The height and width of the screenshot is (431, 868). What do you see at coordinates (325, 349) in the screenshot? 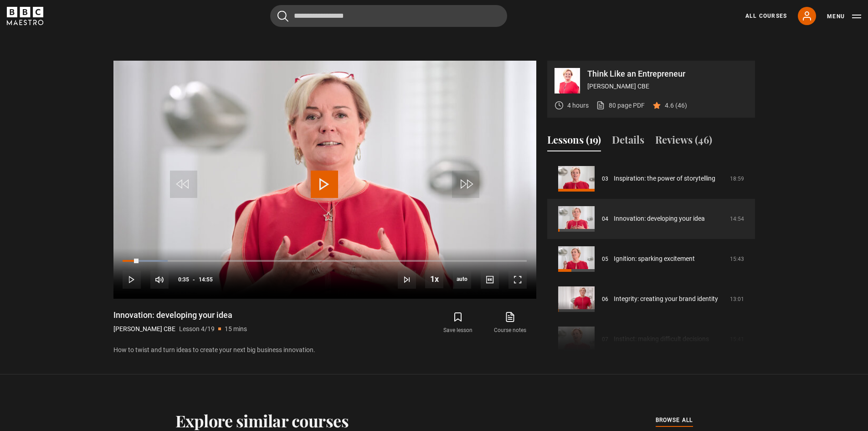
I see `p: How to twist and turn ideas to create your next big business innovation.` at bounding box center [325, 349].